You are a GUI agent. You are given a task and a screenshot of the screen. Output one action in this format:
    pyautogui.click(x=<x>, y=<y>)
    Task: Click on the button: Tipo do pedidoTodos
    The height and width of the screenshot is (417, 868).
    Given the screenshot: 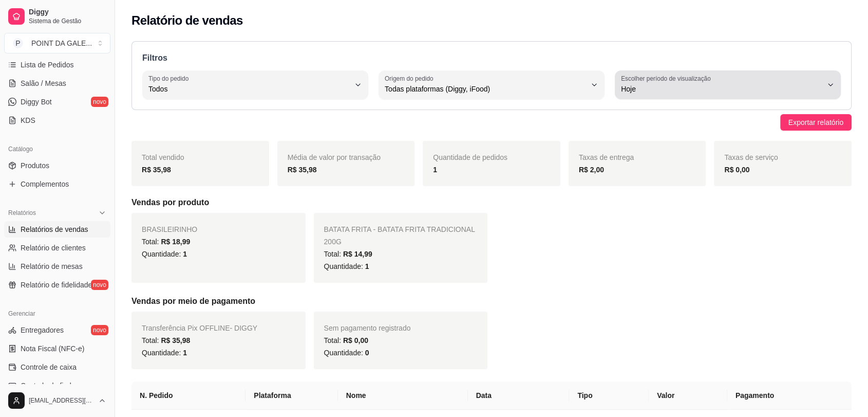 What is the action you would take?
    pyautogui.click(x=255, y=85)
    